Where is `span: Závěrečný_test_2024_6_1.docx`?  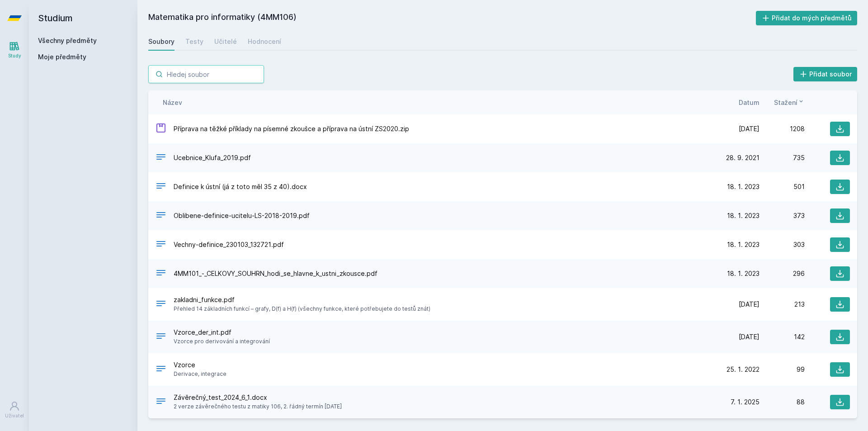 span: Závěrečný_test_2024_6_1.docx is located at coordinates (258, 398).